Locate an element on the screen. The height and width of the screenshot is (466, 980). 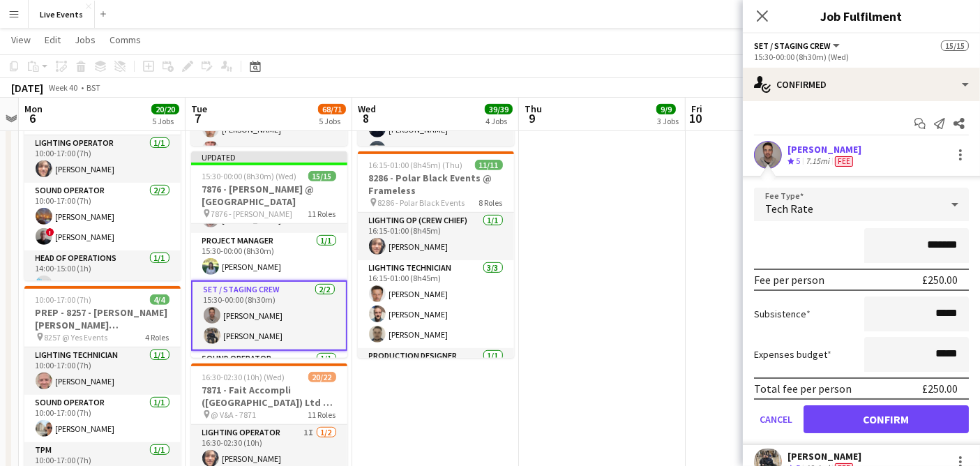
span: Tech Rate is located at coordinates (789, 209).